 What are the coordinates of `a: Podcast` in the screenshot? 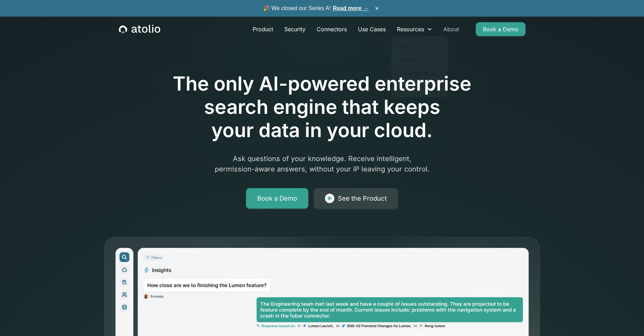 It's located at (419, 60).